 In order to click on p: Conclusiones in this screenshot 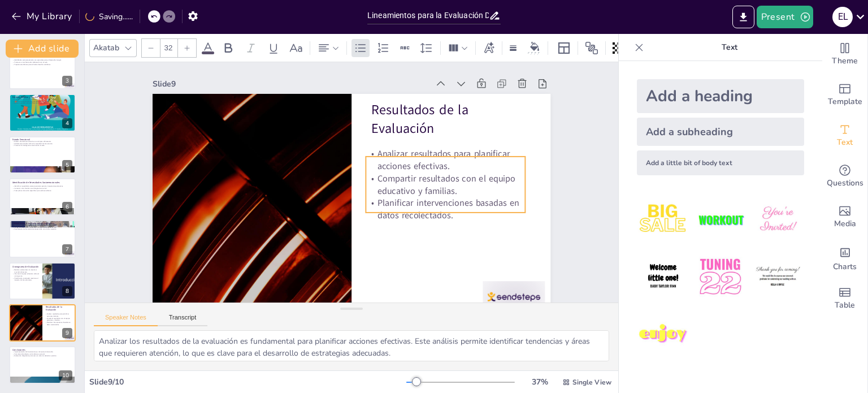, I will do `click(42, 350)`.